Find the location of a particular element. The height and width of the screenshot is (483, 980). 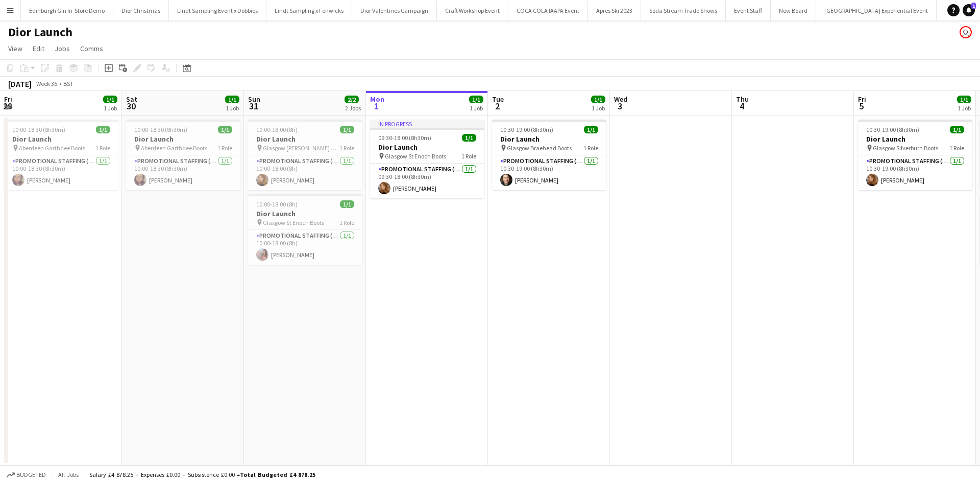

div: 10:30-19:00 (8h30m)1/1Dior Launch Glasgow Silverburn Boots1 RolePromotional Staffing (Sales Staff... is located at coordinates (915, 155).